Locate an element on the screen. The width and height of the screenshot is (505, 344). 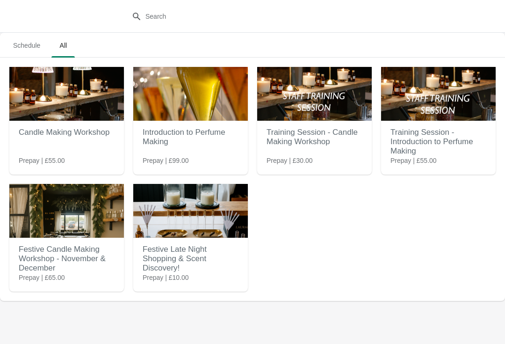
h2: Training Session - Introduction to Perfume Making is located at coordinates (438, 142).